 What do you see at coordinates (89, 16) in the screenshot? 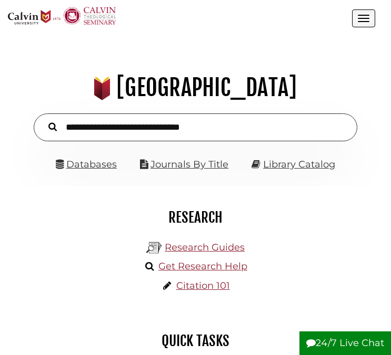
I see `img: Calvin Theological Seminary` at bounding box center [89, 16].